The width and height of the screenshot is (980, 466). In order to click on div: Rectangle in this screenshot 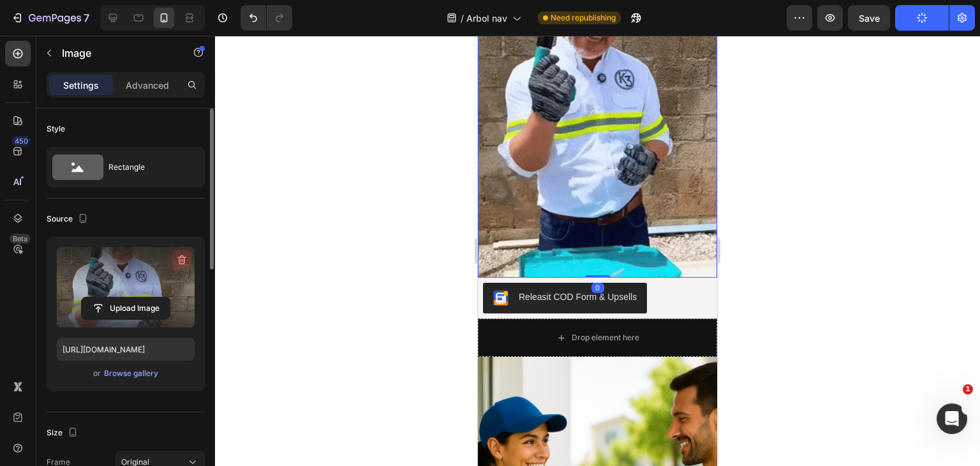, I will do `click(147, 167)`.